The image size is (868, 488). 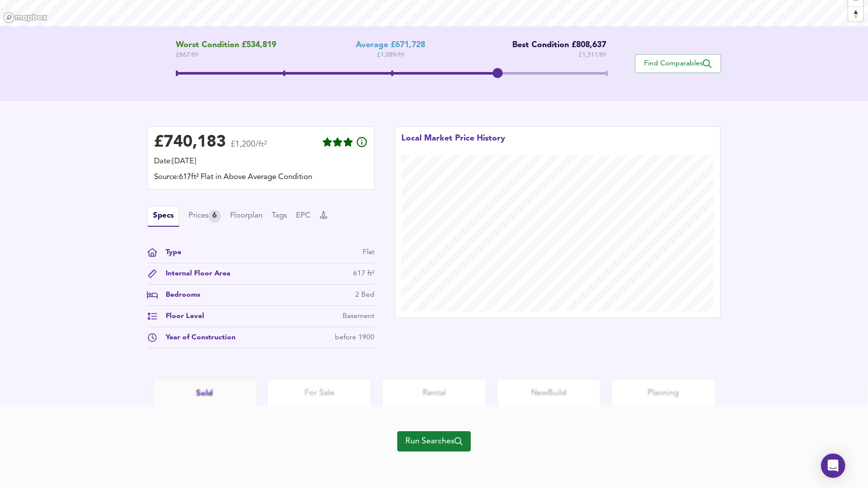 I want to click on div: 6, so click(x=214, y=216).